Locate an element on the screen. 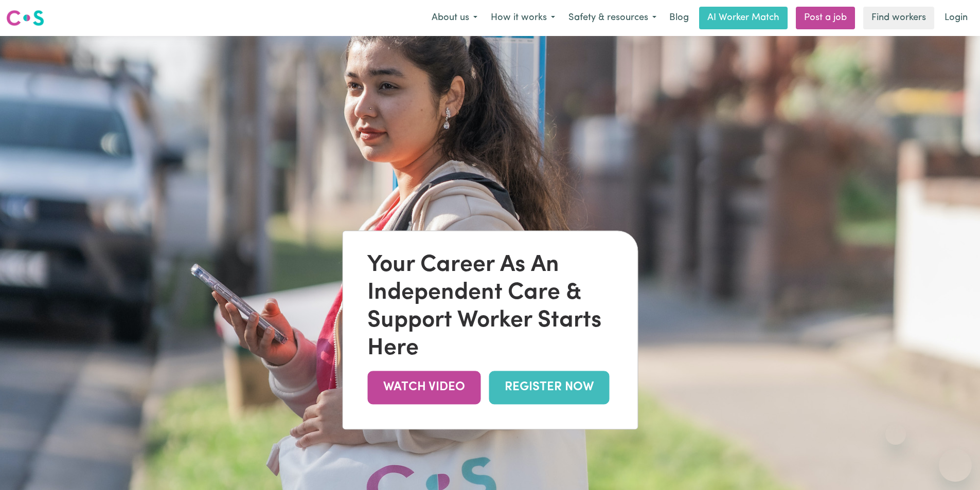 The image size is (980, 490). div: Your Career As An Independent Care & Support Worker Starts Here is located at coordinates (490, 307).